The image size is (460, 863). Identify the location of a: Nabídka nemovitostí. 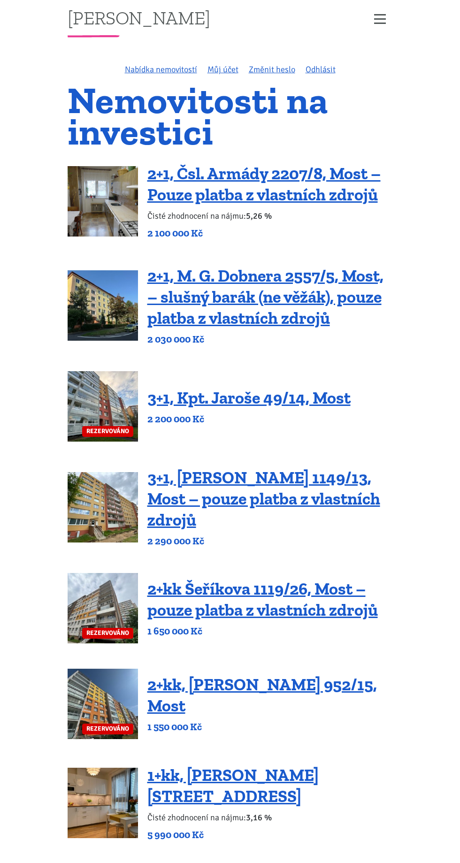
(161, 69).